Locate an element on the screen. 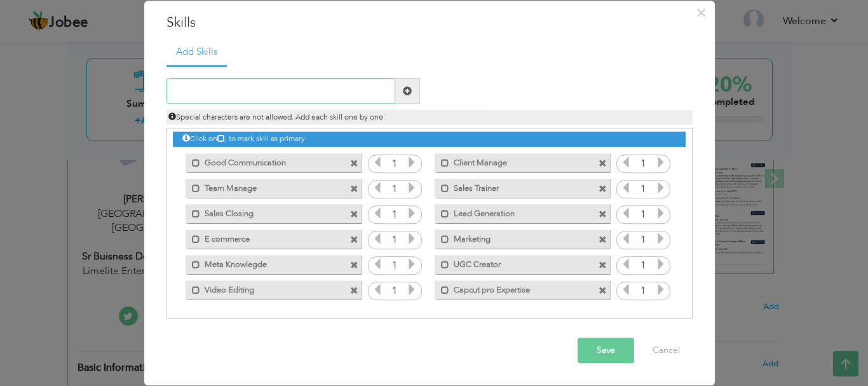  button: Close is located at coordinates (701, 13).